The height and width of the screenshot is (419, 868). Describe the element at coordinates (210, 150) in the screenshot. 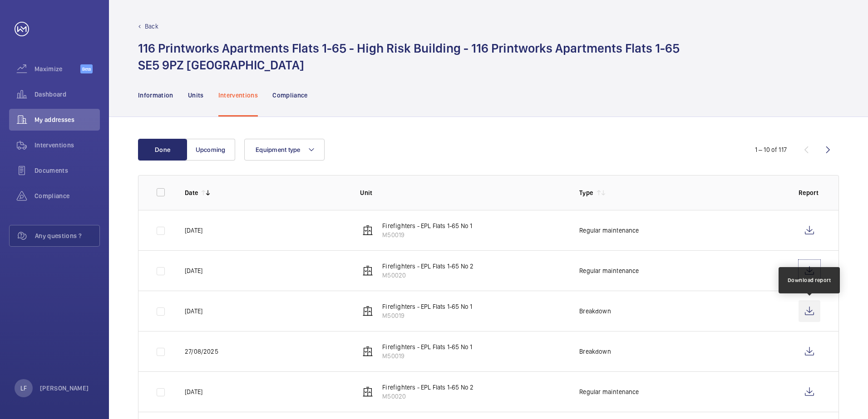

I see `button: Upcoming` at that location.